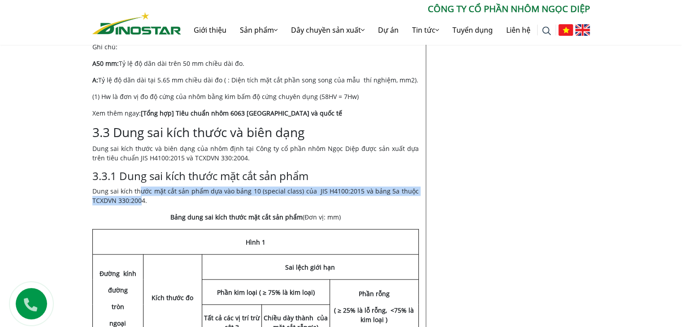 The width and height of the screenshot is (682, 327). Describe the element at coordinates (210, 30) in the screenshot. I see `a: Giới thiệu` at that location.